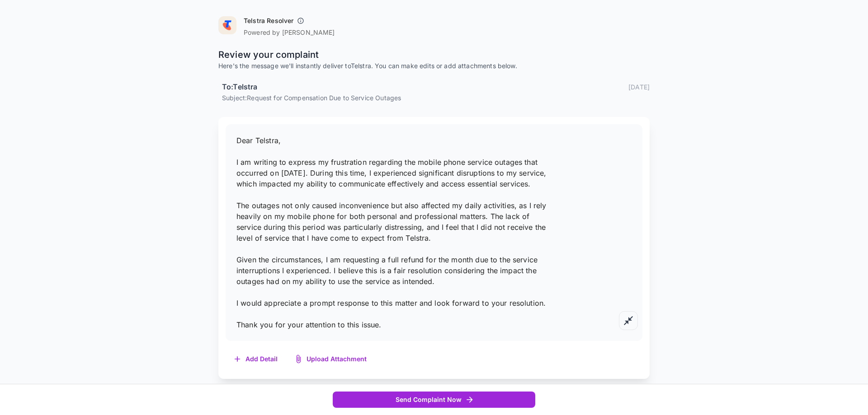 Image resolution: width=868 pixels, height=415 pixels. I want to click on span: Dear Telstra, I am writing to express my frustration regarding the mobile phone service outages t..., so click(391, 233).